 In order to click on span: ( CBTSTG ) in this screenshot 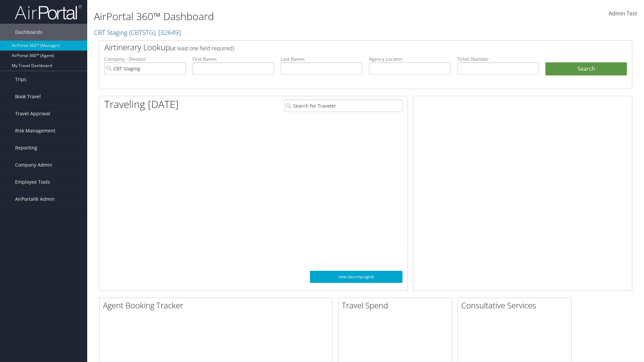, I will do `click(142, 32)`.